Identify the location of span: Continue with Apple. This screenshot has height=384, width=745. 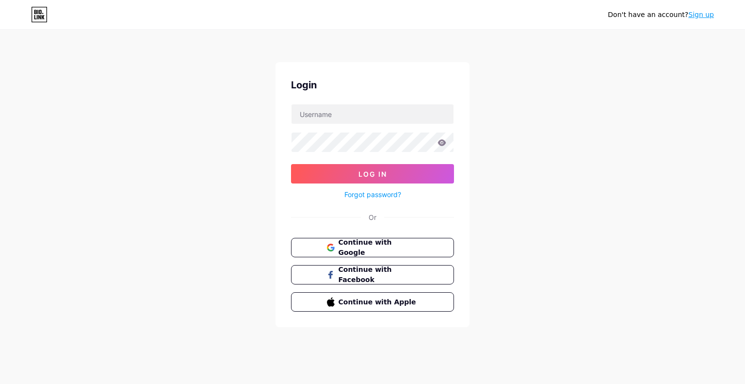
(379, 302).